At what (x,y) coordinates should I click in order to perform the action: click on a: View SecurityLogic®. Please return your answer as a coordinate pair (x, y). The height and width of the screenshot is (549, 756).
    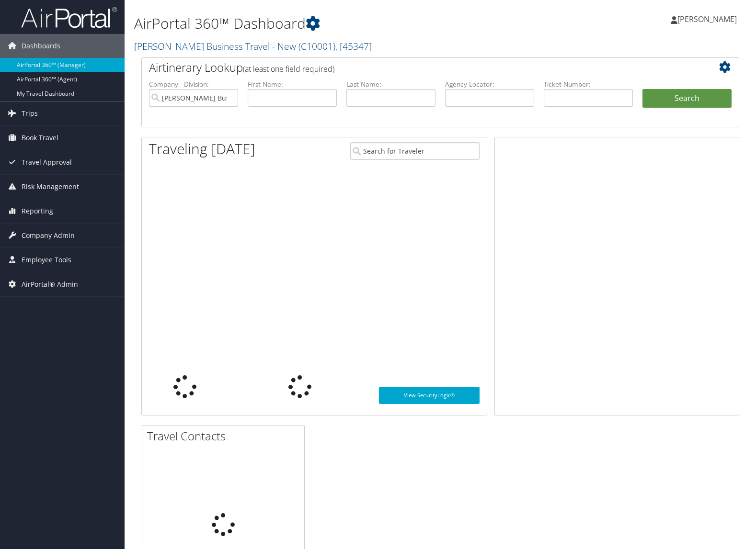
    Looking at the image, I should click on (429, 395).